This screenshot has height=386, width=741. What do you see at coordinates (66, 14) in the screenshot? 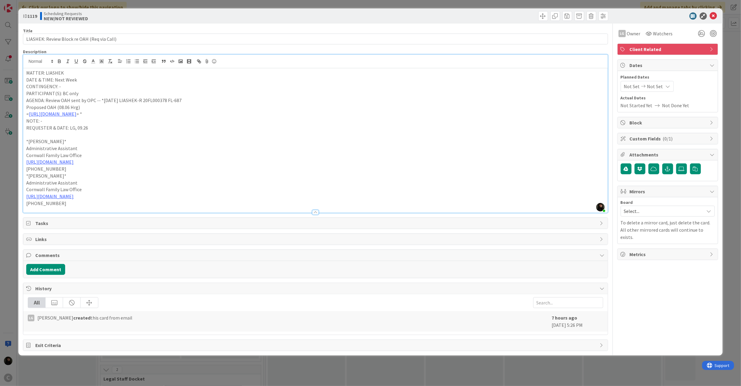
I see `span: Scheduling Requests` at bounding box center [66, 14].